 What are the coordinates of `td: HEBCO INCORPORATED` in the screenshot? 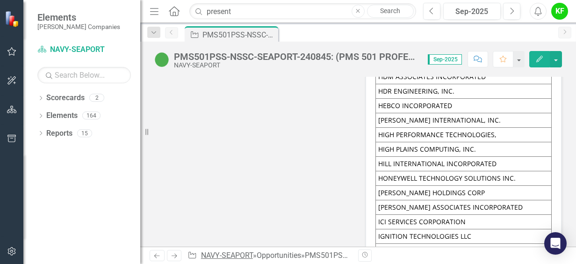 It's located at (464, 106).